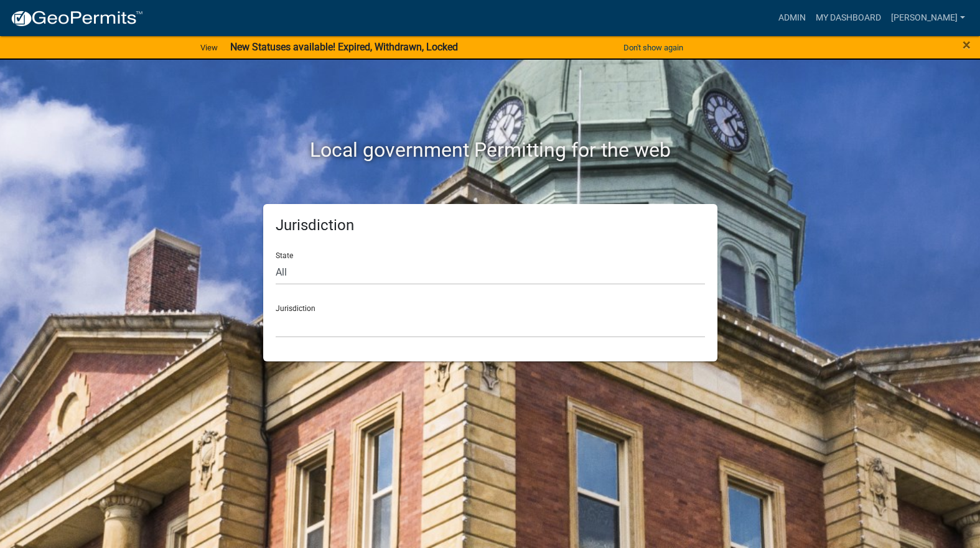  Describe the element at coordinates (490, 149) in the screenshot. I see `h2: Local government Permitting for the web` at that location.